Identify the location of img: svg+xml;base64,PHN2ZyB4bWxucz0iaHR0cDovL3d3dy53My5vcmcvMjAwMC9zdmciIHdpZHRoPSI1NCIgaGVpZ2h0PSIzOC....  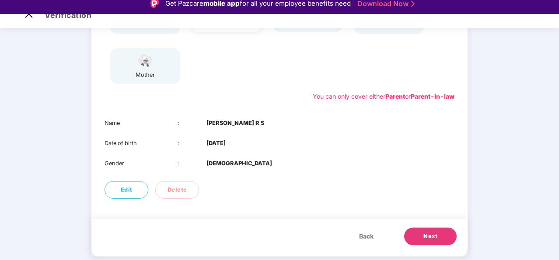
(145, 60).